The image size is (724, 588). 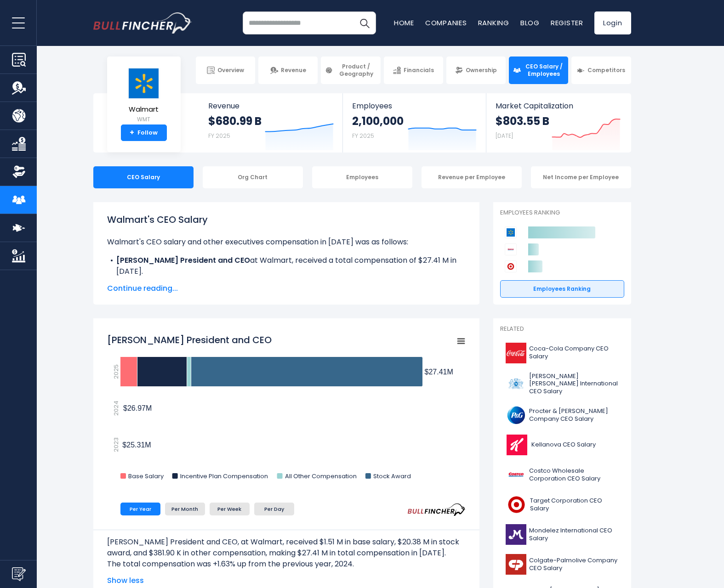 I want to click on span: Coca-Cola Company CEO Salary, so click(x=573, y=353).